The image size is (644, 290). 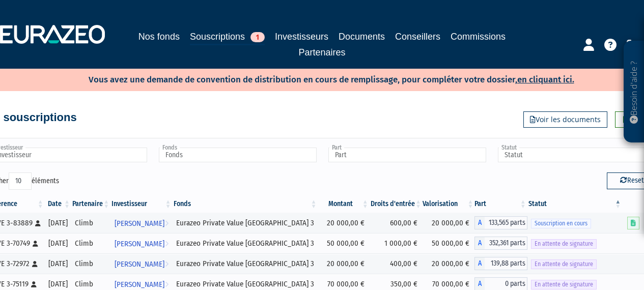 I want to click on th: Valorisation: activer pour trier la colonne par ordre croissant, so click(x=448, y=204).